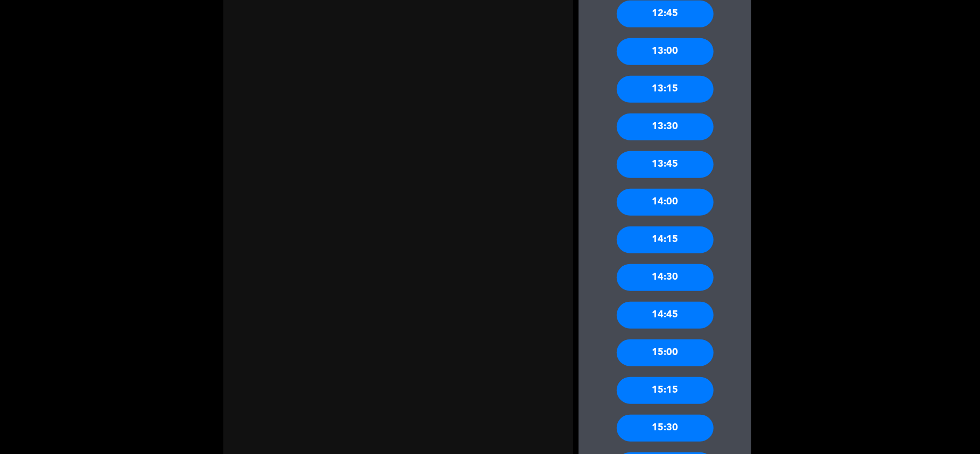 The image size is (980, 454). I want to click on div: 13:15, so click(665, 89).